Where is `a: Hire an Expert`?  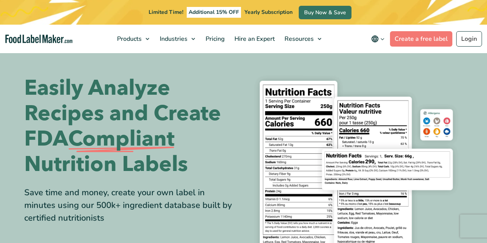
a: Hire an Expert is located at coordinates (253, 39).